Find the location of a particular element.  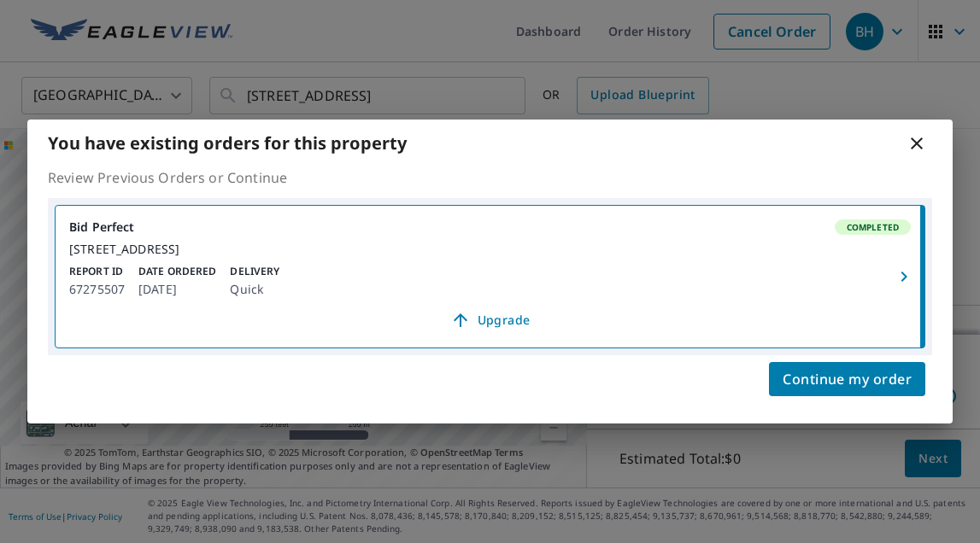

p: Report ID is located at coordinates (97, 272).